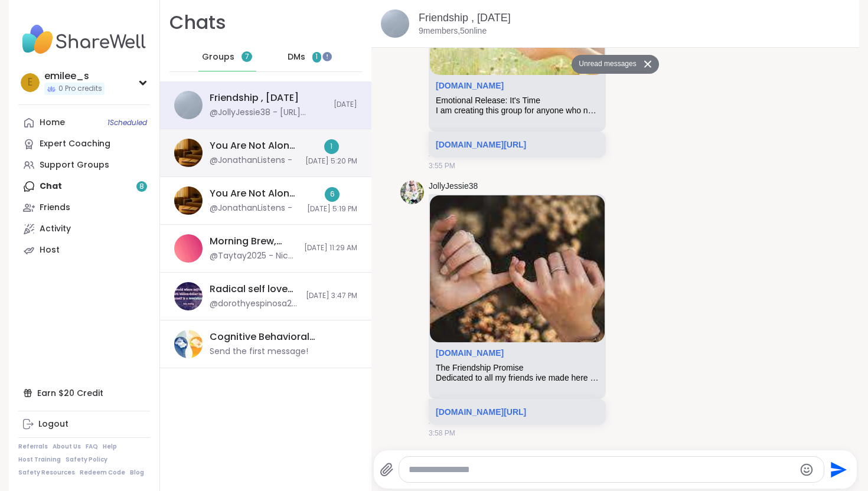 The image size is (868, 491). What do you see at coordinates (127, 123) in the screenshot?
I see `span: 1 Scheduled` at bounding box center [127, 123].